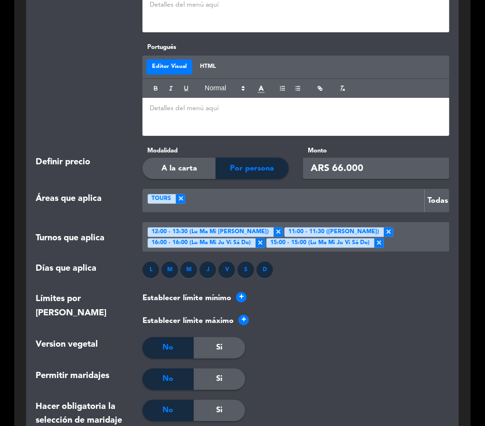 The image size is (485, 426). What do you see at coordinates (252, 169) in the screenshot?
I see `span: Por persona` at bounding box center [252, 169].